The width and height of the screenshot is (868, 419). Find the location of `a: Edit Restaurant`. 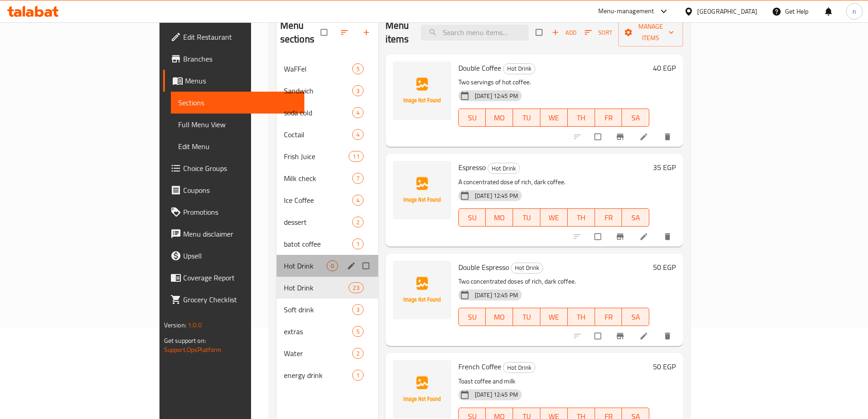

a: Edit Restaurant is located at coordinates (234, 37).